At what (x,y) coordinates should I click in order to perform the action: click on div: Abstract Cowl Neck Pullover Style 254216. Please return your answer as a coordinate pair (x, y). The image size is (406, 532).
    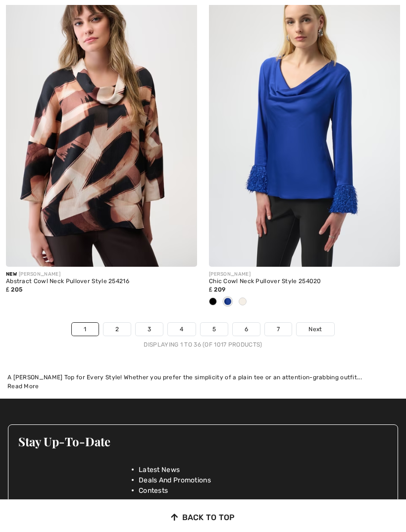
    Looking at the image, I should click on (102, 281).